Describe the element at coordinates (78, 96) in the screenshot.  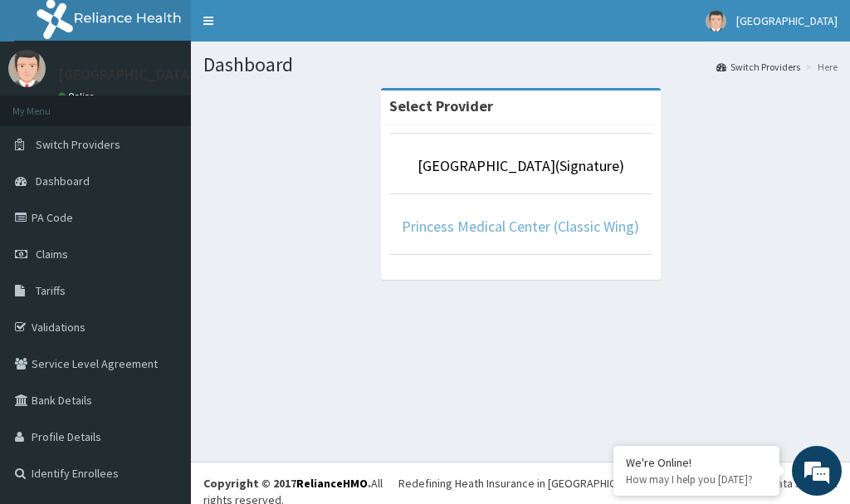
I see `a: Online` at that location.